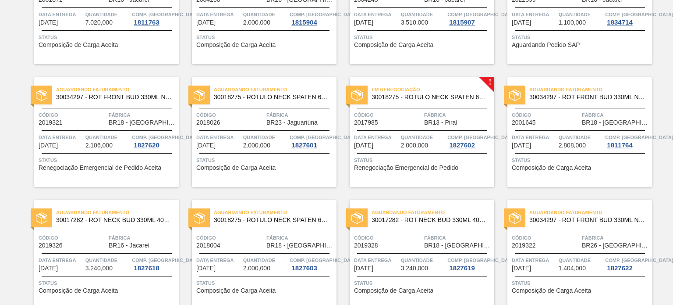  Describe the element at coordinates (620, 268) in the screenshot. I see `div: 1827622` at that location.